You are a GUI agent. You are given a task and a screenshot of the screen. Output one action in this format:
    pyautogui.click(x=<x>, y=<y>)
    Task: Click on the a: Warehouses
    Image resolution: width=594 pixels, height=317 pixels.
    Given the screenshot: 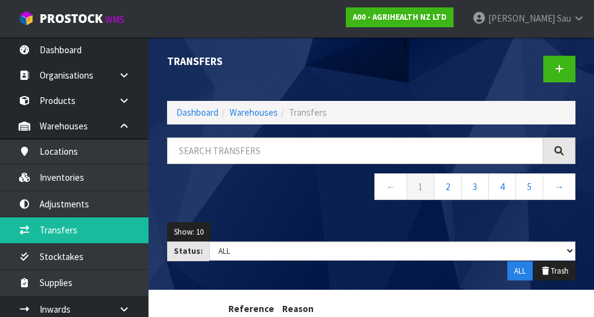 What is the action you would take?
    pyautogui.click(x=254, y=112)
    